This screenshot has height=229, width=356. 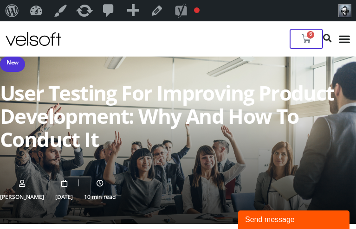 What do you see at coordinates (344, 39) in the screenshot?
I see `div: Menu Toggle` at bounding box center [344, 39].